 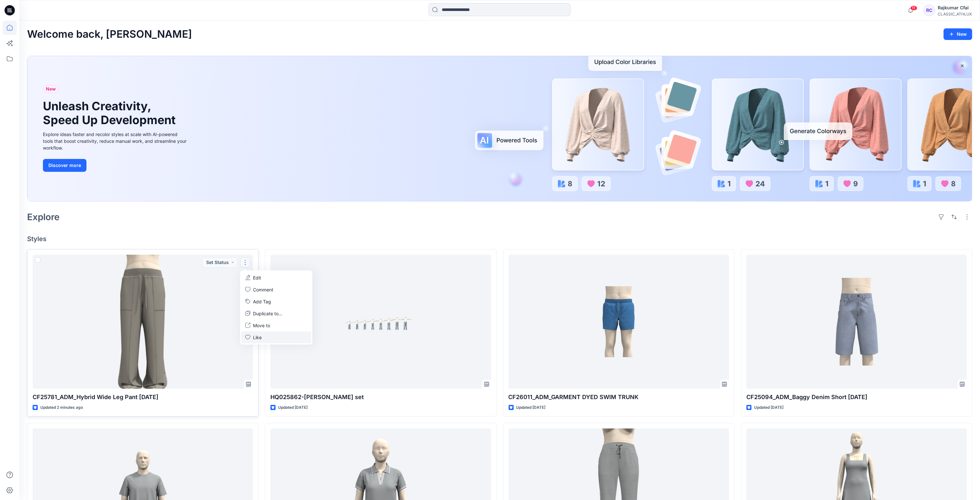 I want to click on div: Explore ideas faster and recolor styles at scale with AI-powered tools that boost creativity, red..., so click(x=115, y=141).